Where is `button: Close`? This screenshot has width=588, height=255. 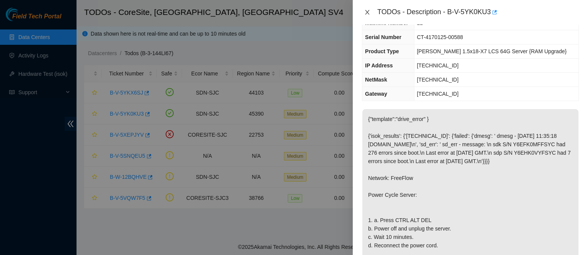 button: Close is located at coordinates (368, 12).